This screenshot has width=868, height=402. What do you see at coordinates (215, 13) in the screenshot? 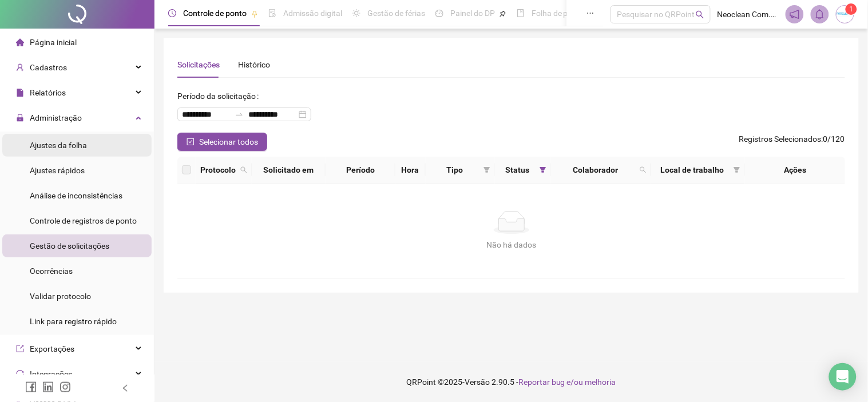
I see `span: Controle de ponto` at bounding box center [215, 13].